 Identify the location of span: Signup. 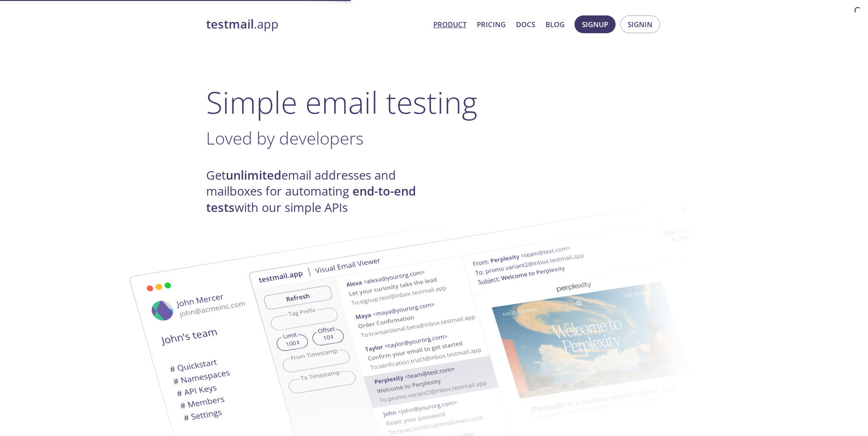
(595, 24).